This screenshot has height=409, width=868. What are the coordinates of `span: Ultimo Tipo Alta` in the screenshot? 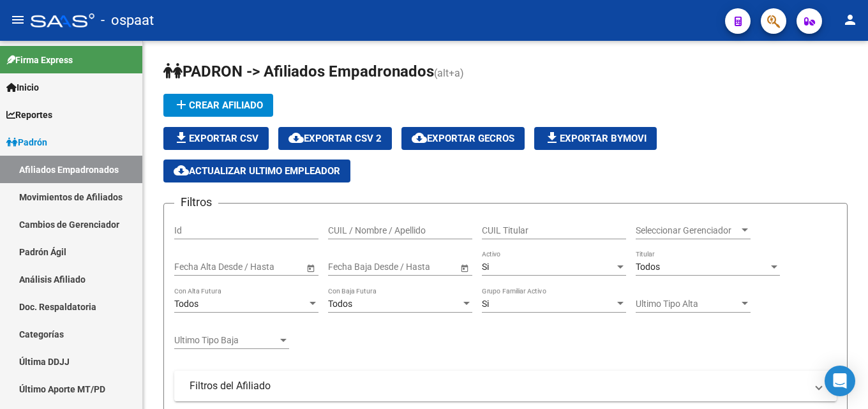 It's located at (687, 304).